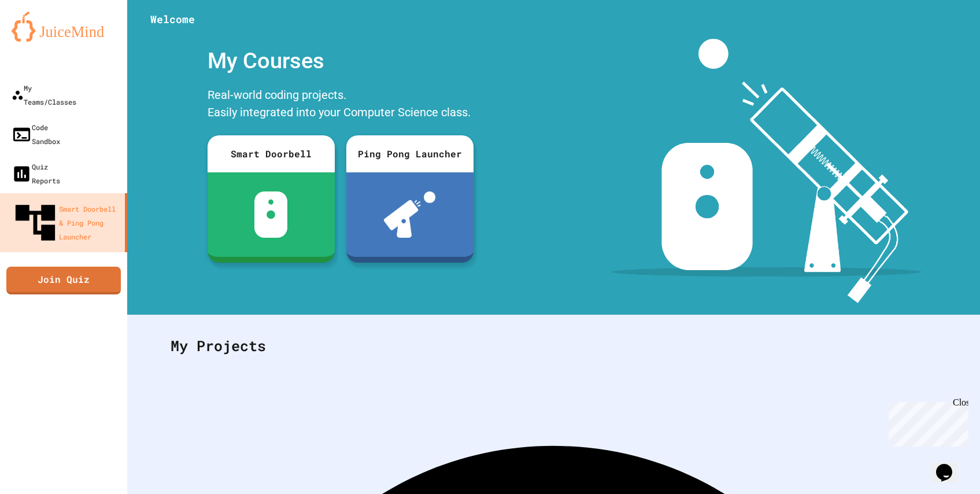 The image size is (980, 494). Describe the element at coordinates (409, 154) in the screenshot. I see `div: Ping Pong Launcher` at that location.